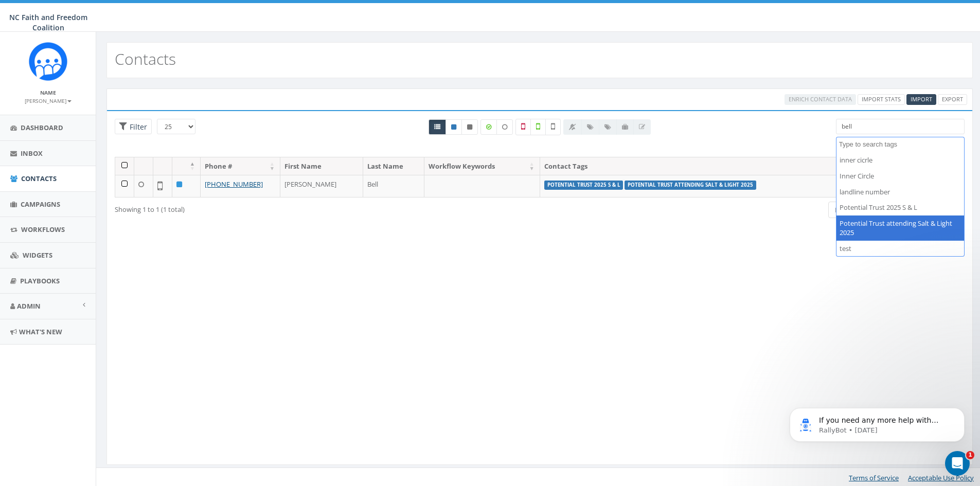  What do you see at coordinates (921, 99) in the screenshot?
I see `span: Import` at bounding box center [921, 99].